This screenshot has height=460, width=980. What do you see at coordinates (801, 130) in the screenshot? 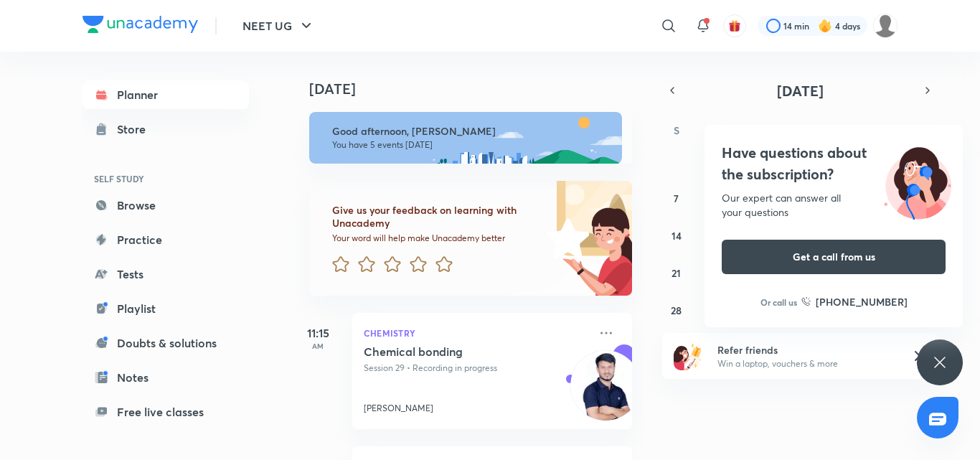
I see `abbr: Wednesday` at bounding box center [801, 130].